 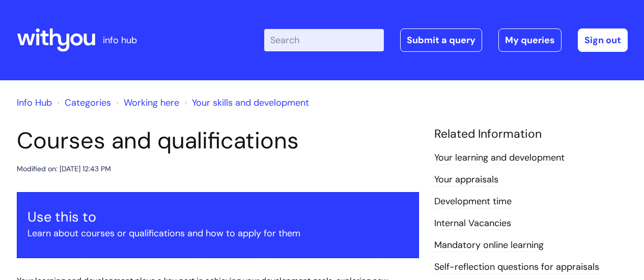 I want to click on a: Internal Vacancies, so click(x=472, y=224).